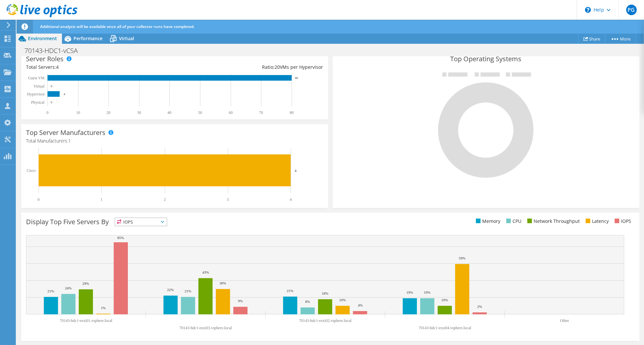 This screenshot has height=345, width=644. Describe the element at coordinates (39, 86) in the screenshot. I see `text: Virtual` at that location.